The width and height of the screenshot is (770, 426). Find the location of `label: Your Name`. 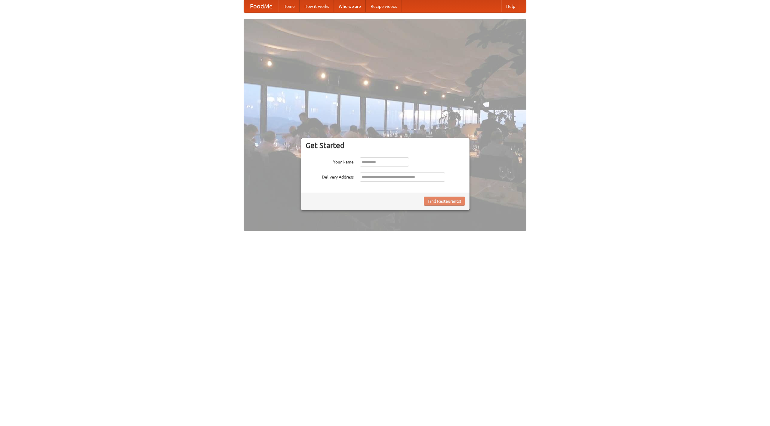

label: Your Name is located at coordinates (330, 161).